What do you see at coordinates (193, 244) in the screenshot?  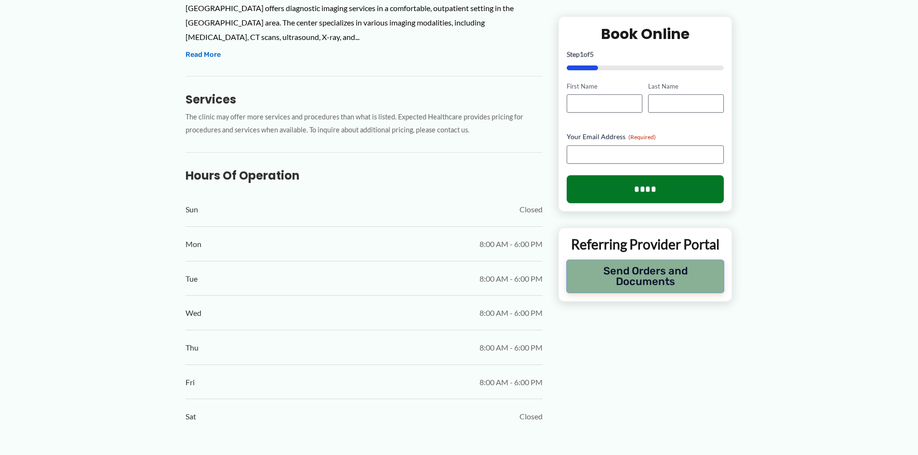 I see `span: Mon` at bounding box center [193, 244].